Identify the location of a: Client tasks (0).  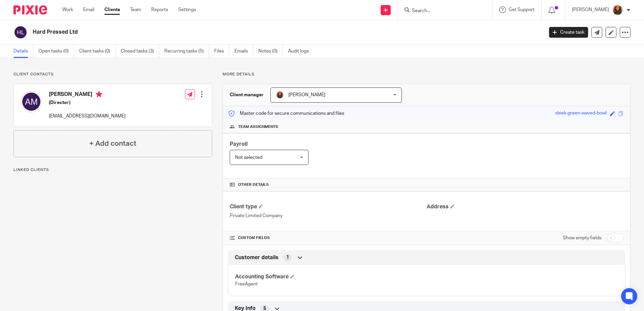
(98, 51).